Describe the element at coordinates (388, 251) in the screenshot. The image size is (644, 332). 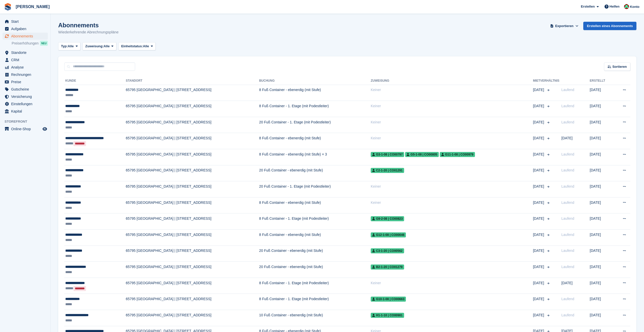
I see `span: C3-1-20 | co00562` at that location.